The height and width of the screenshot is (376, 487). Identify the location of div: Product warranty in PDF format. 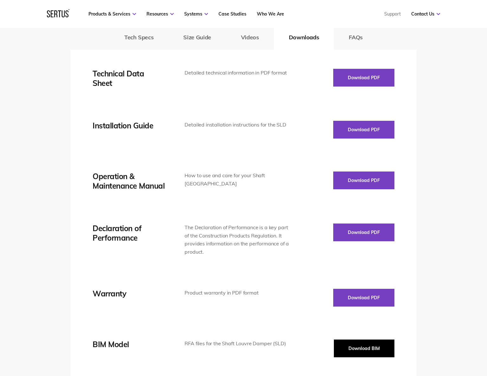
(237, 293).